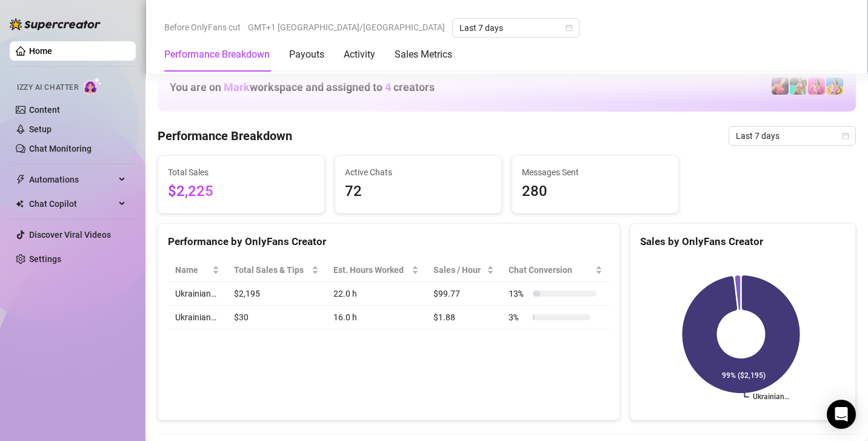 Image resolution: width=868 pixels, height=441 pixels. I want to click on a: Chat Monitoring, so click(60, 148).